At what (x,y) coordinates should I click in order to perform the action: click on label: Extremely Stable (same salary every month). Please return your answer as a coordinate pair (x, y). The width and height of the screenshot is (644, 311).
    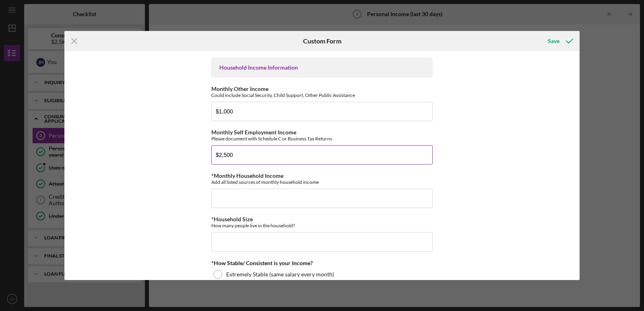
    Looking at the image, I should click on (280, 275).